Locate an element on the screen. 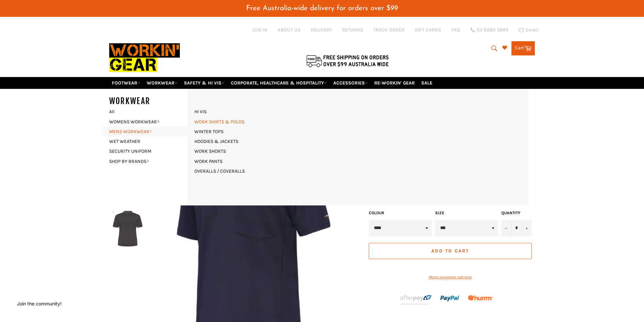  a: SAFETY & HI VIS is located at coordinates (204, 82).